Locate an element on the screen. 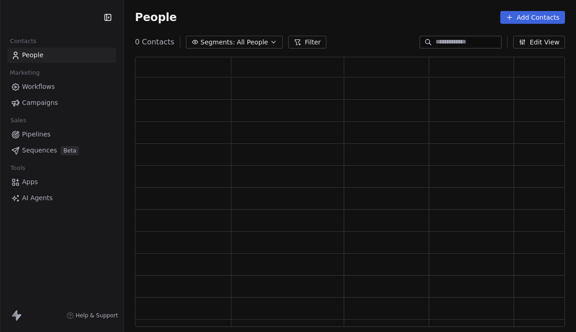  a: People is located at coordinates (61, 55).